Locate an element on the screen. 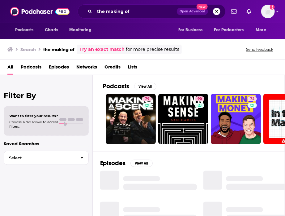 This screenshot has width=285, height=216. p: Saved Searches is located at coordinates (46, 143).